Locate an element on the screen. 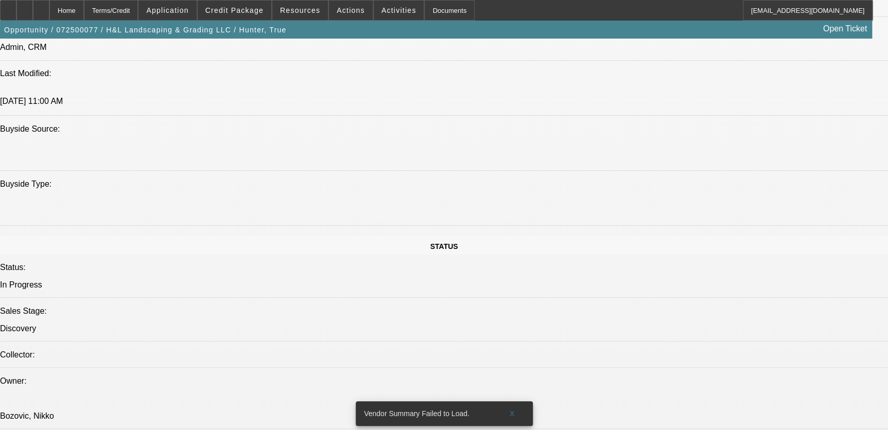 The image size is (888, 430). button: Resources is located at coordinates (300, 10).